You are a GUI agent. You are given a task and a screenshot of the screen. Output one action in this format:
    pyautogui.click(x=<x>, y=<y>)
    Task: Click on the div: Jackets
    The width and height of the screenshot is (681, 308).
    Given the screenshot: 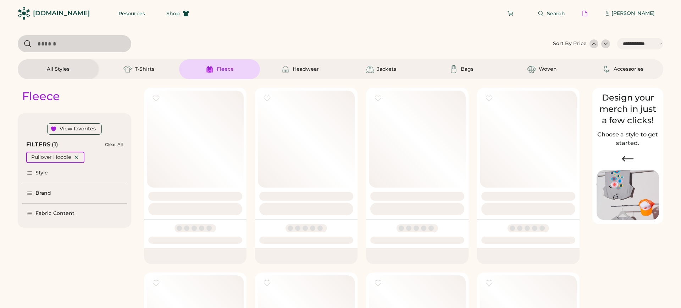 What is the action you would take?
    pyautogui.click(x=387, y=69)
    